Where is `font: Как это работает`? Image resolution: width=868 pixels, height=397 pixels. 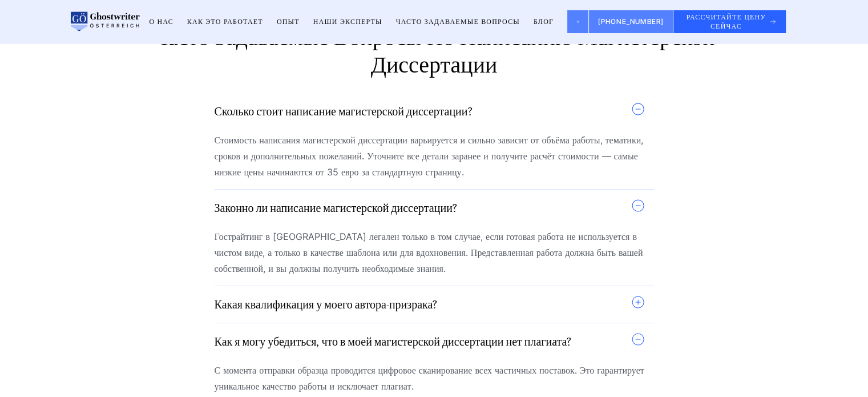
font: Как это работает is located at coordinates (225, 21).